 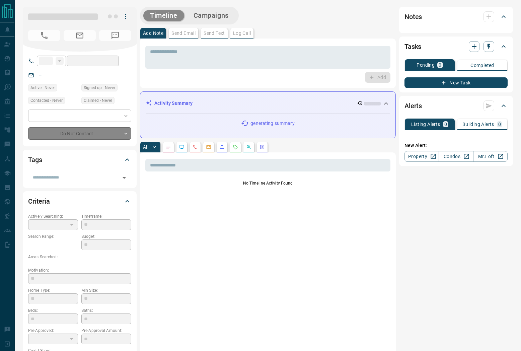 What do you see at coordinates (249, 147) in the screenshot?
I see `svg: Opportunities` at bounding box center [249, 147].